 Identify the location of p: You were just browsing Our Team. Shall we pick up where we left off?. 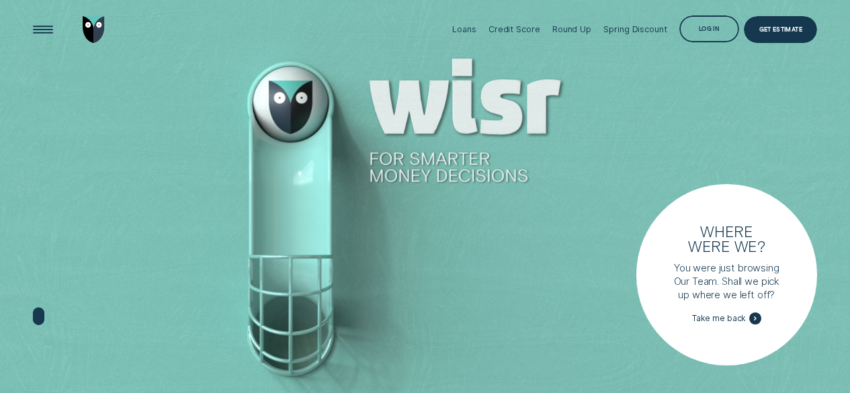
(727, 282).